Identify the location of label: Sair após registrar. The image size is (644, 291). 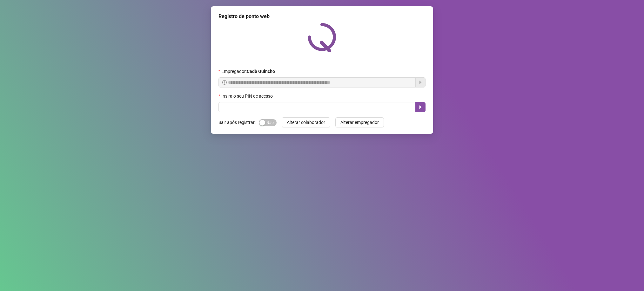
(238, 123).